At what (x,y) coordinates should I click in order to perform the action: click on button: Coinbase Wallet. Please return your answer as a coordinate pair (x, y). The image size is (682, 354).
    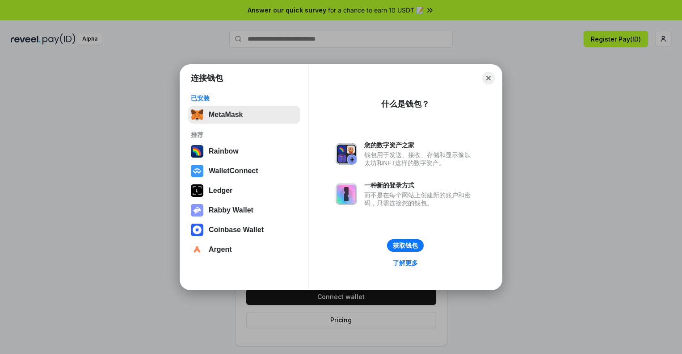
    Looking at the image, I should click on (244, 230).